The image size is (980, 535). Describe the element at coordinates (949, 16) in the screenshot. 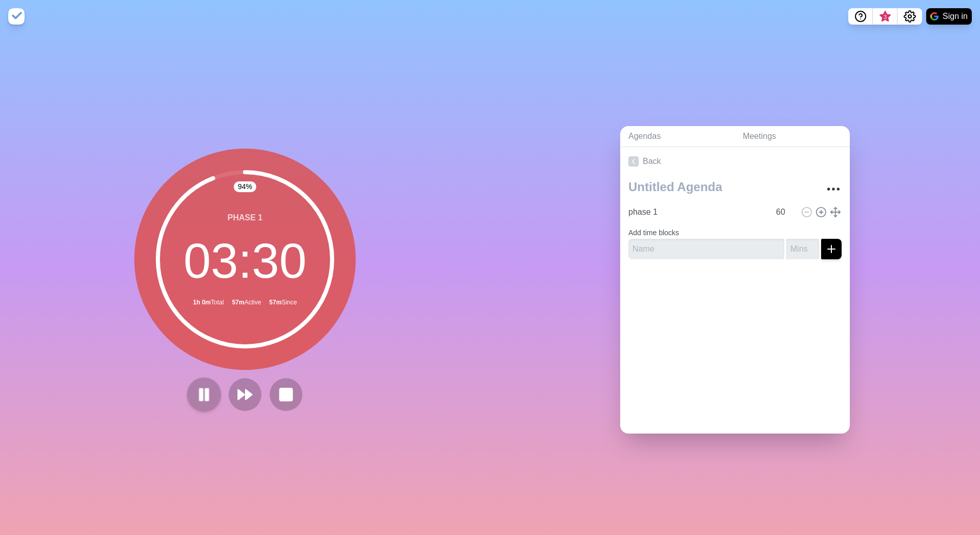

I see `button: Sign in` at that location.